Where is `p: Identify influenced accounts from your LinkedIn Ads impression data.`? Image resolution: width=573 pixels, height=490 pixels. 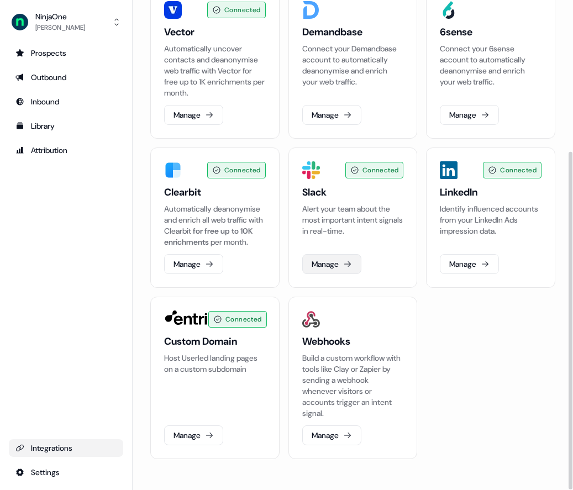
p: Identify influenced accounts from your LinkedIn Ads impression data. is located at coordinates (490, 220).